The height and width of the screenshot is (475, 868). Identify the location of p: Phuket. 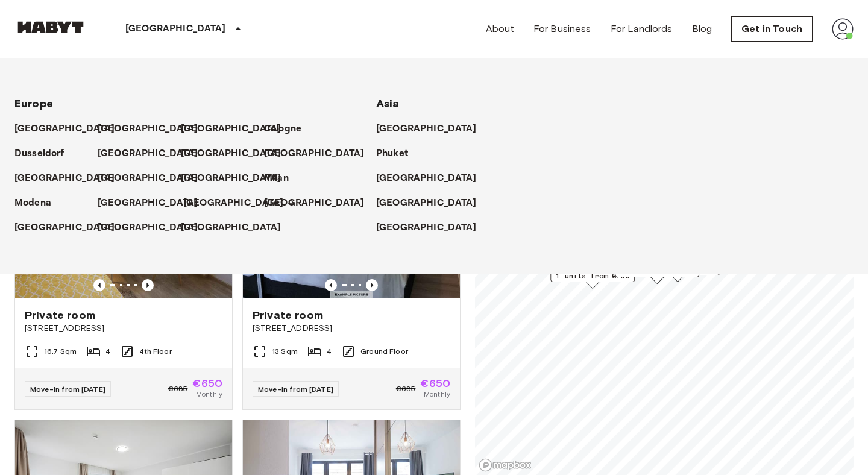
(391, 154).